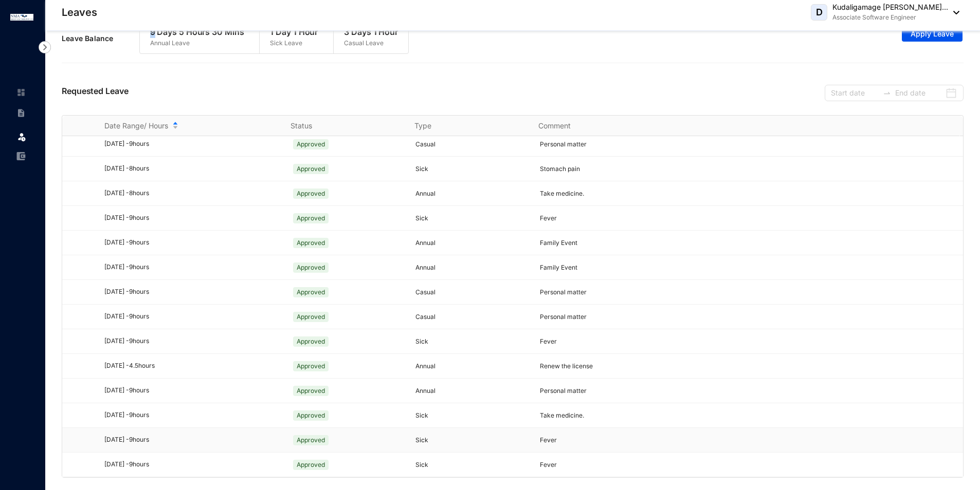 This screenshot has height=490, width=980. Describe the element at coordinates (79, 13) in the screenshot. I see `p: Leaves` at that location.